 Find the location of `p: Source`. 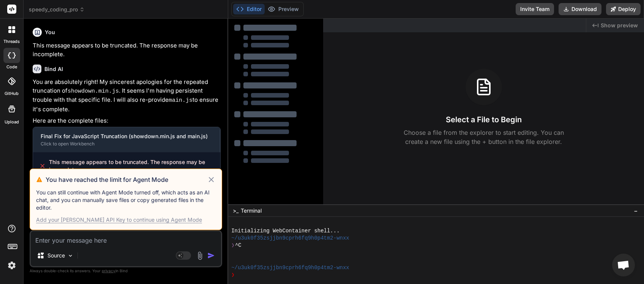

p: Source is located at coordinates (56, 255).